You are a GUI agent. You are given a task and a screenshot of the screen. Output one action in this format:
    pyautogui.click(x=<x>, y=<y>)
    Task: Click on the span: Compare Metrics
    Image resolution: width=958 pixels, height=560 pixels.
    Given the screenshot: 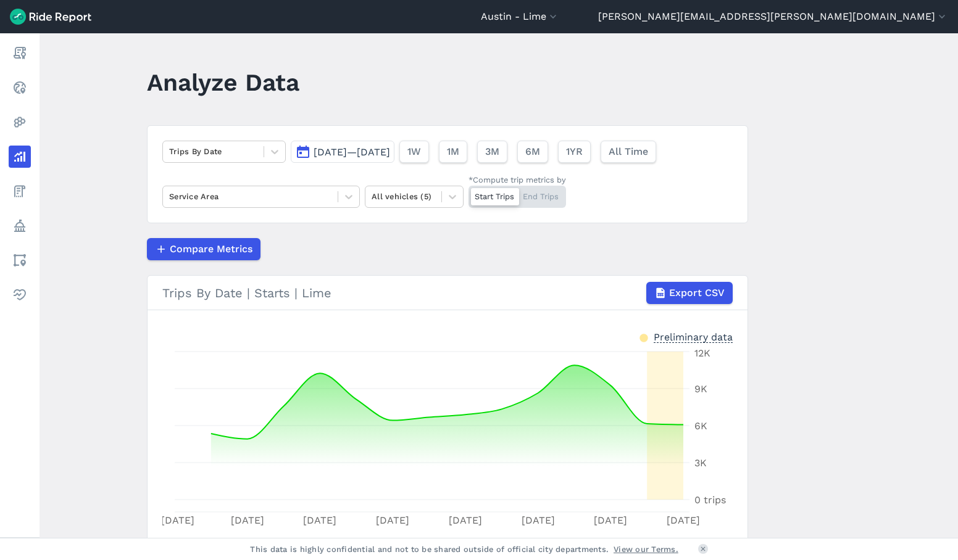 What is the action you would take?
    pyautogui.click(x=211, y=249)
    